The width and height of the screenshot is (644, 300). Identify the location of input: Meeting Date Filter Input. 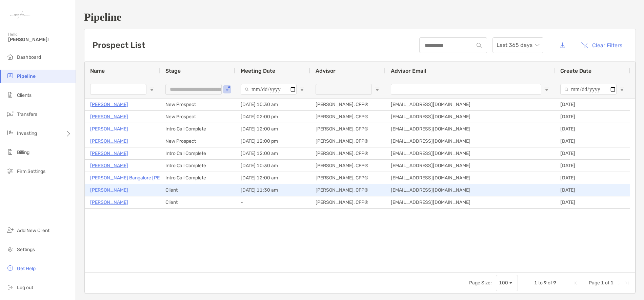
(268, 89).